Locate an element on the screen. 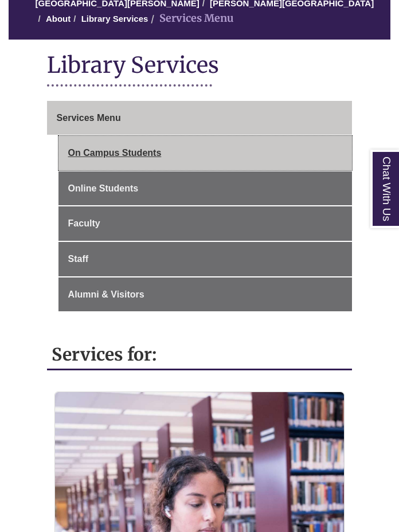 The height and width of the screenshot is (532, 399). a: Services Menu is located at coordinates (200, 118).